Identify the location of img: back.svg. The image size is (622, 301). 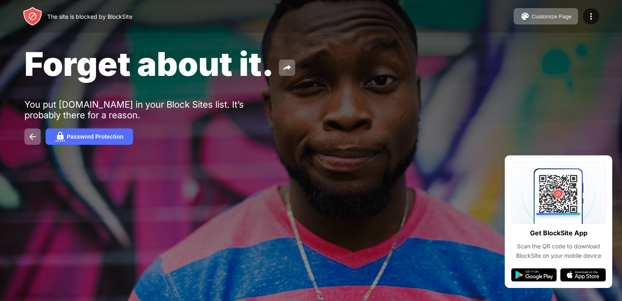
(33, 136).